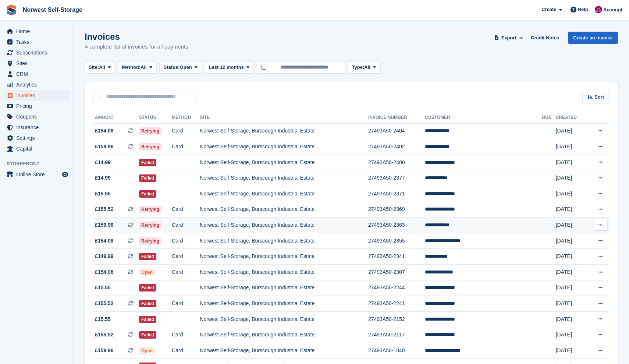 The image size is (629, 364). Describe the element at coordinates (397, 303) in the screenshot. I see `td: 27493A50-2241` at that location.